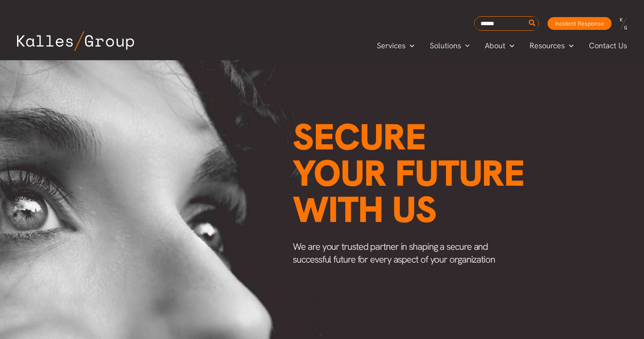 The width and height of the screenshot is (644, 339). What do you see at coordinates (532, 23) in the screenshot?
I see `button: Search` at bounding box center [532, 23].